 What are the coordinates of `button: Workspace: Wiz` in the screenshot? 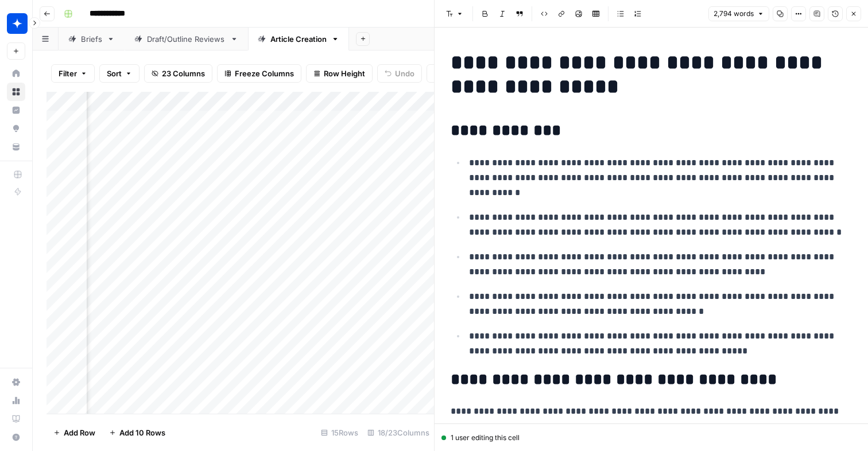 It's located at (16, 24).